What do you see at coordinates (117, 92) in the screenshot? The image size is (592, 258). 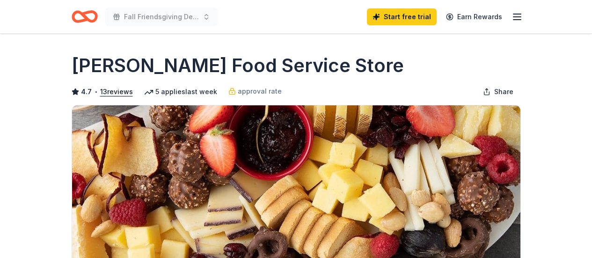 I see `button: 13reviews` at bounding box center [117, 92].